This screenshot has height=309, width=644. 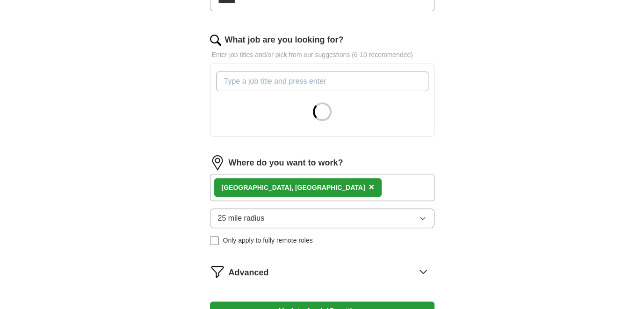 I want to click on span: 25 mile radius, so click(x=241, y=219).